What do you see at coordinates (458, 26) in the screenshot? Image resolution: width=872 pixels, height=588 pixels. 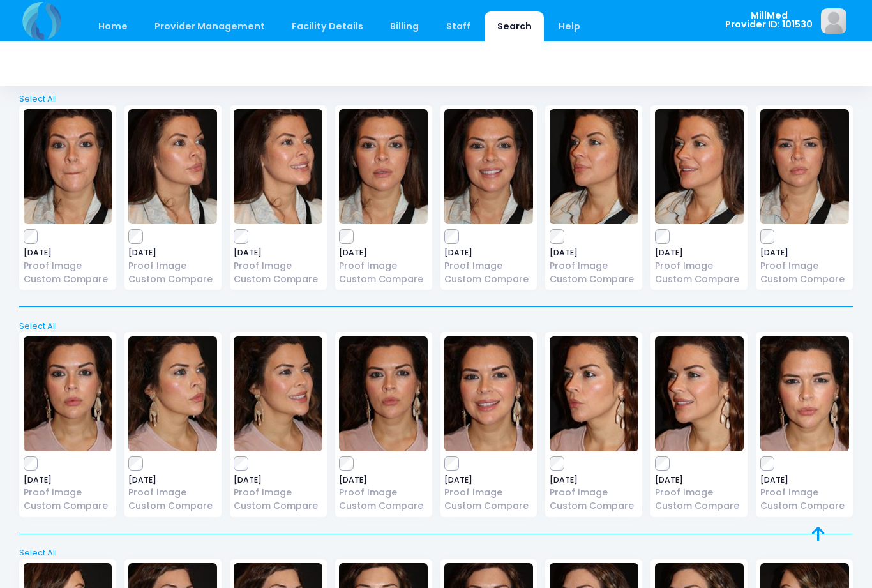 I see `a: Staff` at bounding box center [458, 26].